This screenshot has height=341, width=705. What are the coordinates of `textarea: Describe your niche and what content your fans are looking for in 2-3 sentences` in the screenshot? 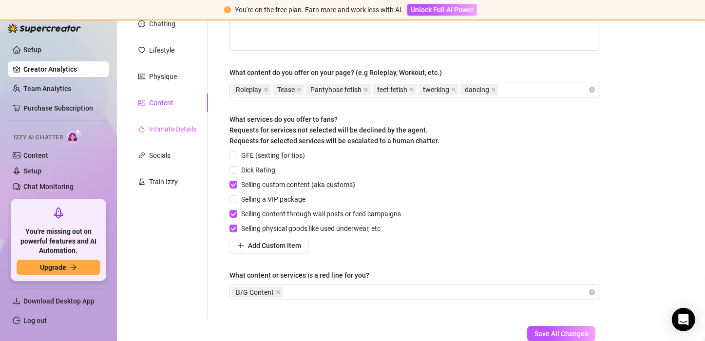 It's located at (414, 32).